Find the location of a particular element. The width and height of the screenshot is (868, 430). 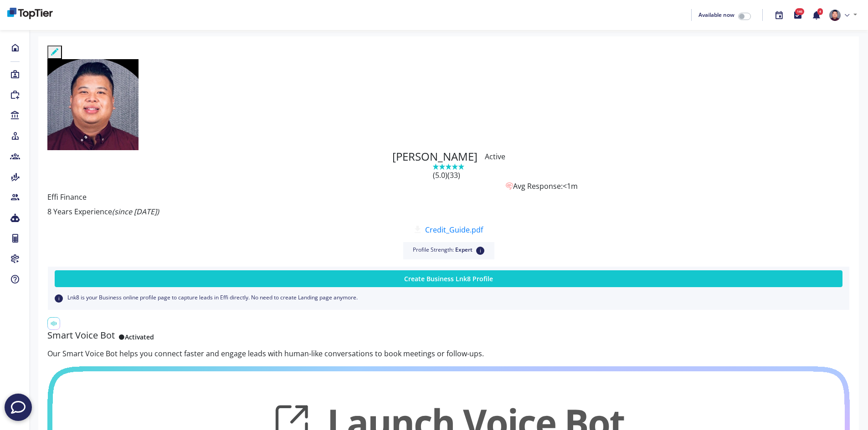

span: Active is located at coordinates (495, 156).